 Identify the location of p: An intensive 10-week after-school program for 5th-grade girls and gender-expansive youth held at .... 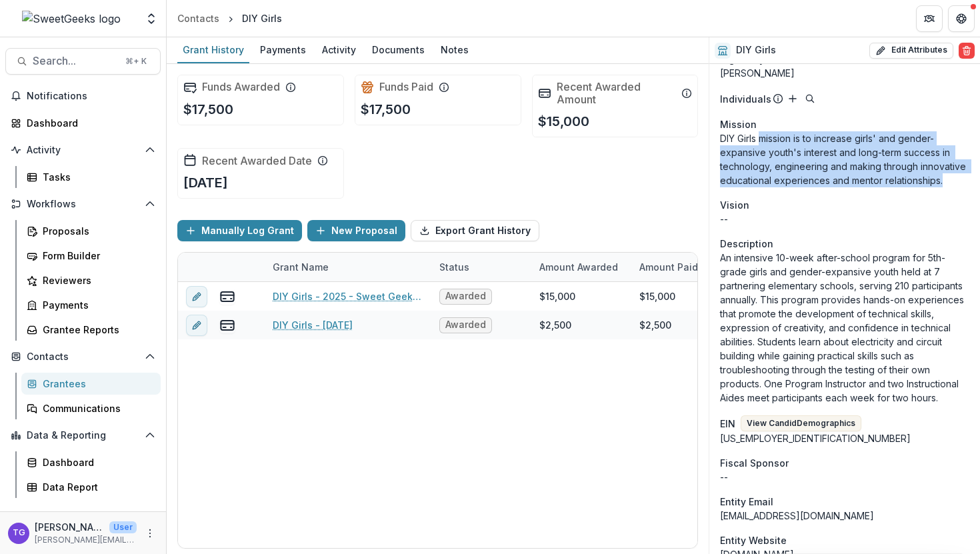
(844, 327).